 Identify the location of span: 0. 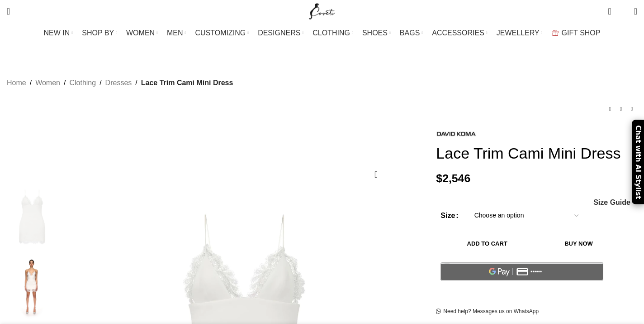
(623, 12).